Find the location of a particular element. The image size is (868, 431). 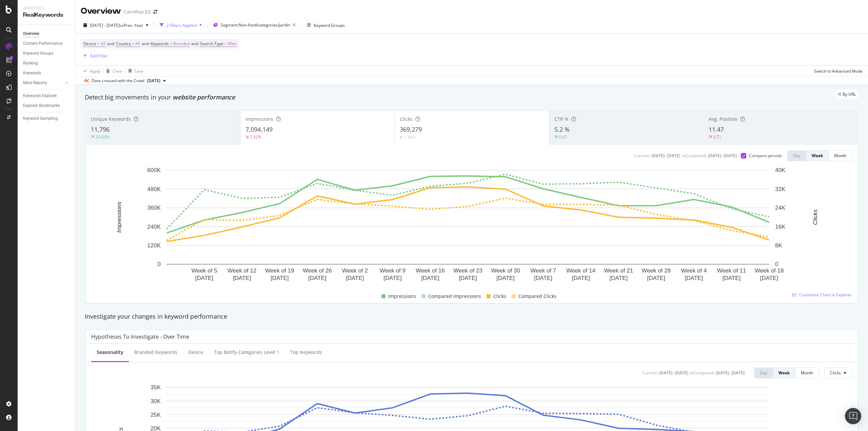

span: Avg. Position is located at coordinates (723, 119).